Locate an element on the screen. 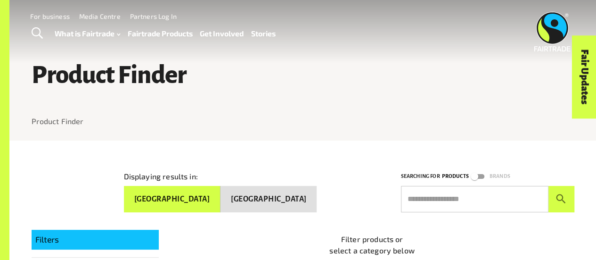 Image resolution: width=596 pixels, height=260 pixels. a: What is Fairtrade is located at coordinates (87, 33).